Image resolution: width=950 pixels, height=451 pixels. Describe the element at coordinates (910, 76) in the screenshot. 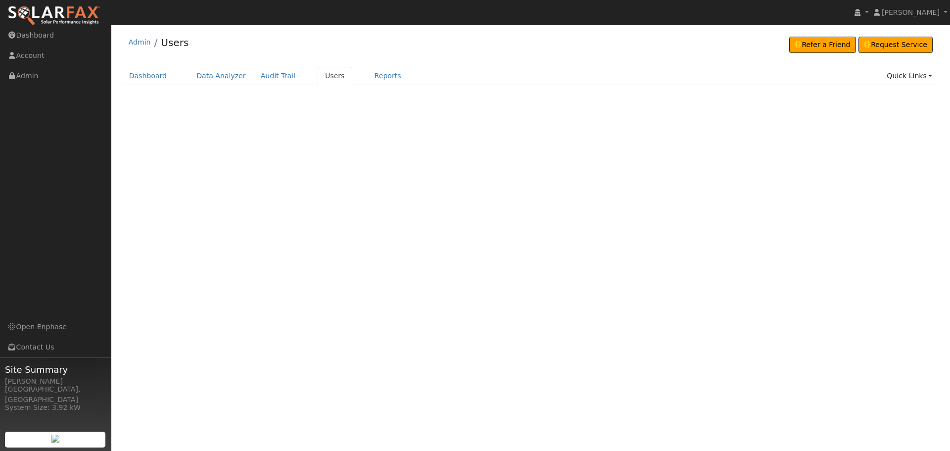

I see `a: Quick Links` at that location.